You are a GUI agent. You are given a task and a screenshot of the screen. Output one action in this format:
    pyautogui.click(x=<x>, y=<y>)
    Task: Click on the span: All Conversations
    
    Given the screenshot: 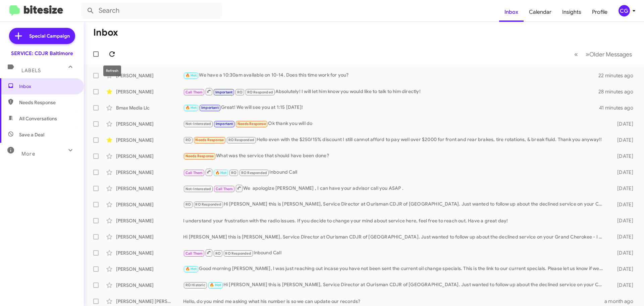 What is the action you would take?
    pyautogui.click(x=38, y=119)
    